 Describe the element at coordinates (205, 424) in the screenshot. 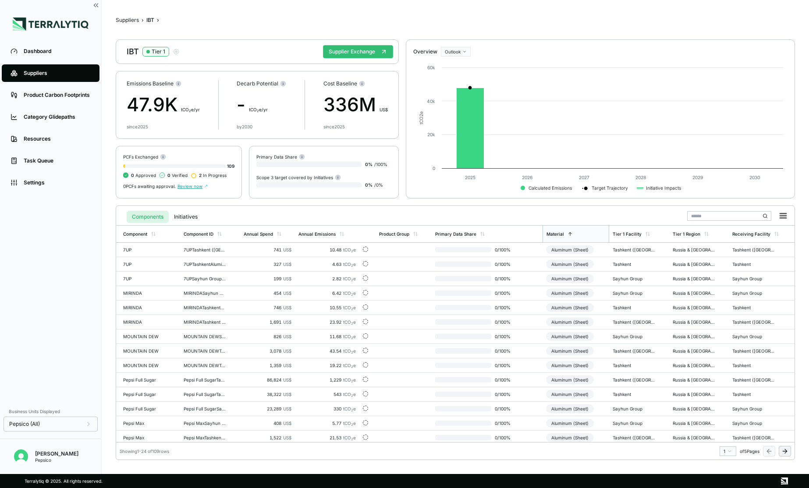

I see `div: Pepsi MaxSayhun GroupAluminum (sheet)` at that location.